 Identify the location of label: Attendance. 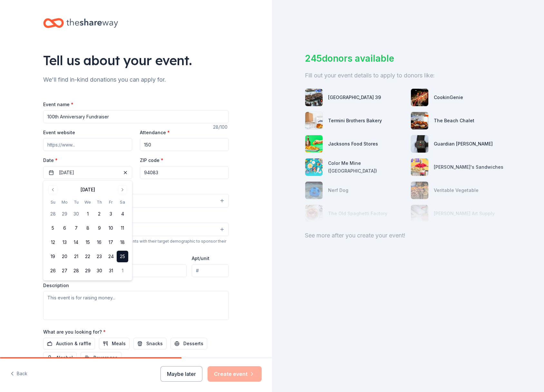
(155, 132).